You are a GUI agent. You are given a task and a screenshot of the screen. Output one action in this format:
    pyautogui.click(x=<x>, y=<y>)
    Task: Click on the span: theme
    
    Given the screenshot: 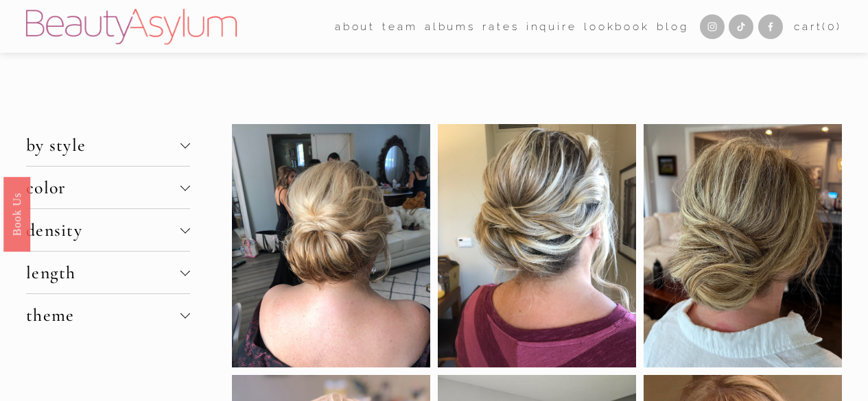 What is the action you would take?
    pyautogui.click(x=103, y=315)
    